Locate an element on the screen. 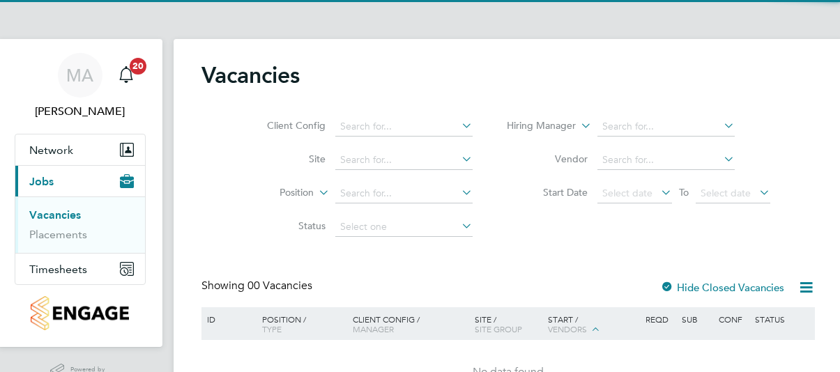  div: Position / is located at coordinates (301, 324).